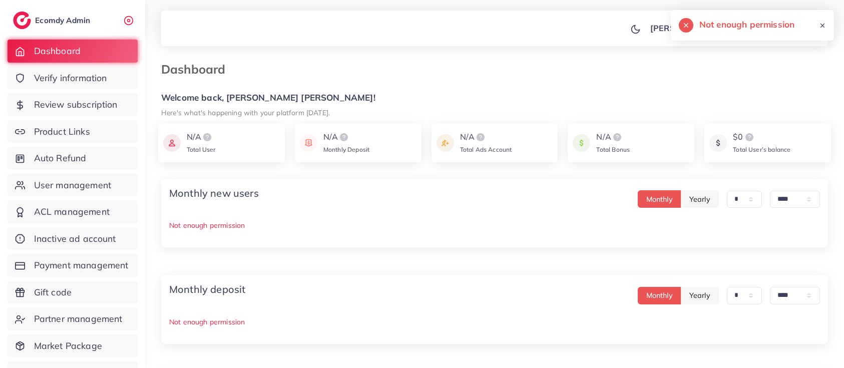  I want to click on a: Product Links, so click(73, 132).